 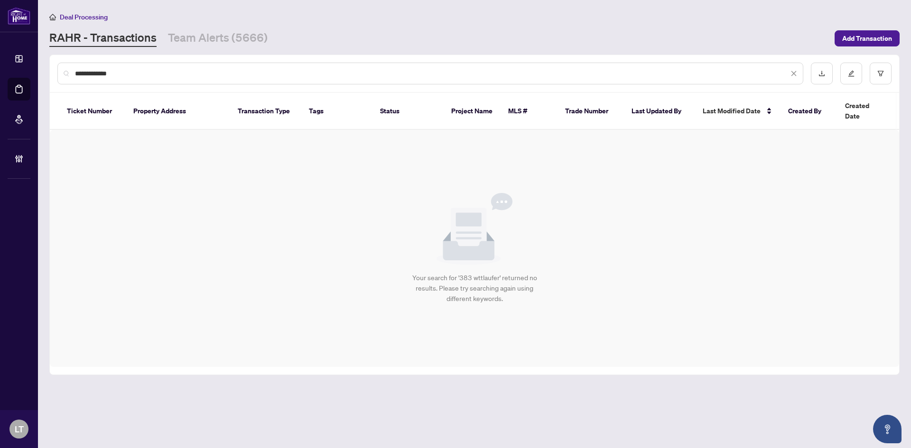 What do you see at coordinates (867, 38) in the screenshot?
I see `span: Add Transaction` at bounding box center [867, 38].